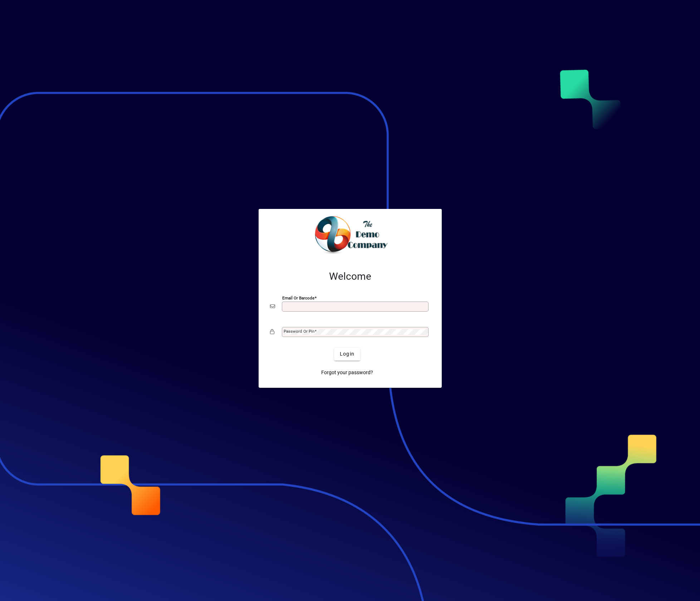  Describe the element at coordinates (347, 373) in the screenshot. I see `a: Forgot your password?` at that location.